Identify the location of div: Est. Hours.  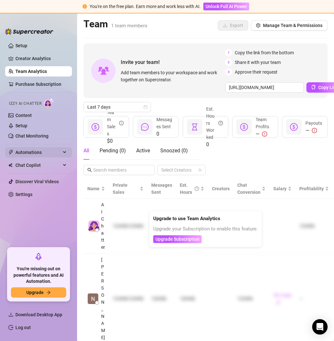
(189, 188).